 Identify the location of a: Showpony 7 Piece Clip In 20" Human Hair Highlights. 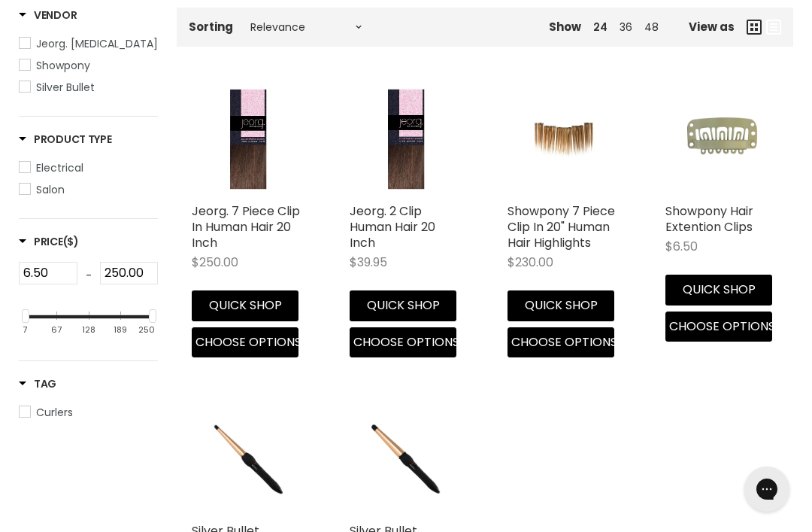
(561, 227).